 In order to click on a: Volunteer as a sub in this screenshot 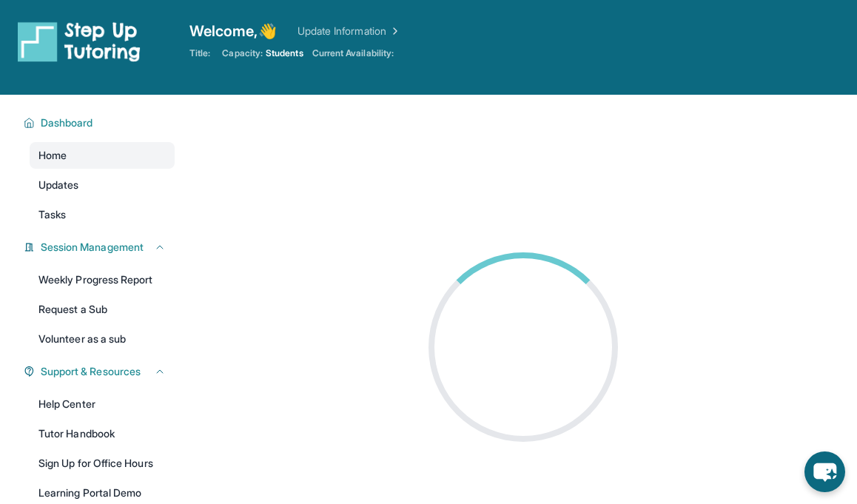, I will do `click(102, 339)`.